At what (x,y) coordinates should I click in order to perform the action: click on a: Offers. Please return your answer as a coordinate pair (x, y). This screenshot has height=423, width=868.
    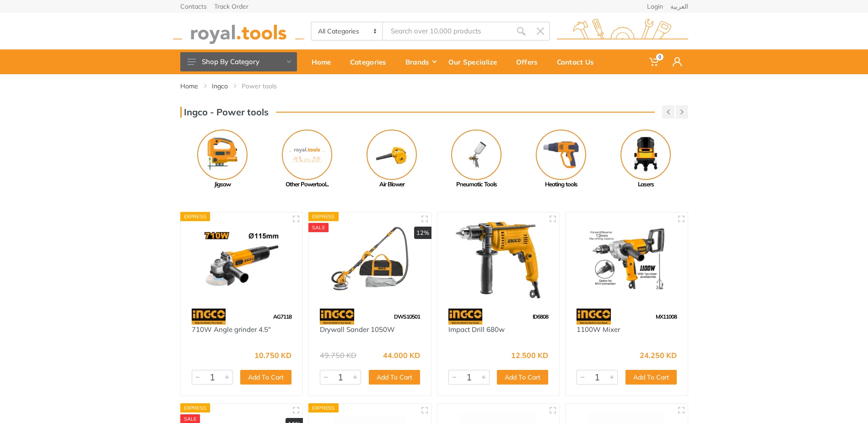
    Looking at the image, I should click on (530, 62).